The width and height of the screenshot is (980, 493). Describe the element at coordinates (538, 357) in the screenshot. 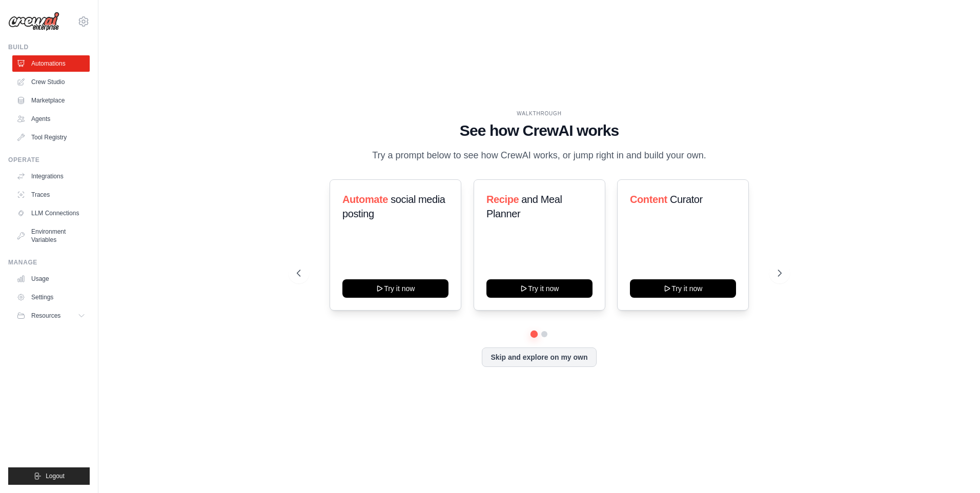

I see `button: Skip and explore on my own` at that location.